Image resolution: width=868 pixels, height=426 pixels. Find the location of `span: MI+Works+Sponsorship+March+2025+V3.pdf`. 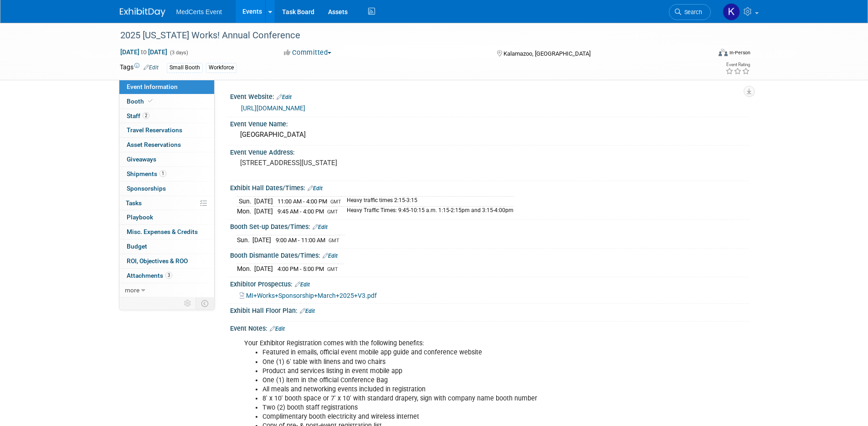

span: MI+Works+Sponsorship+March+2025+V3.pdf is located at coordinates (311, 295).